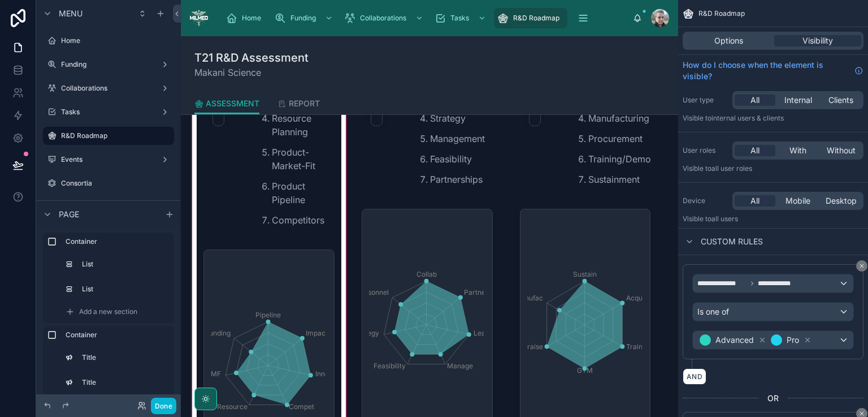 Image resolution: width=868 pixels, height=417 pixels. I want to click on a: ASSESSMENT, so click(227, 104).